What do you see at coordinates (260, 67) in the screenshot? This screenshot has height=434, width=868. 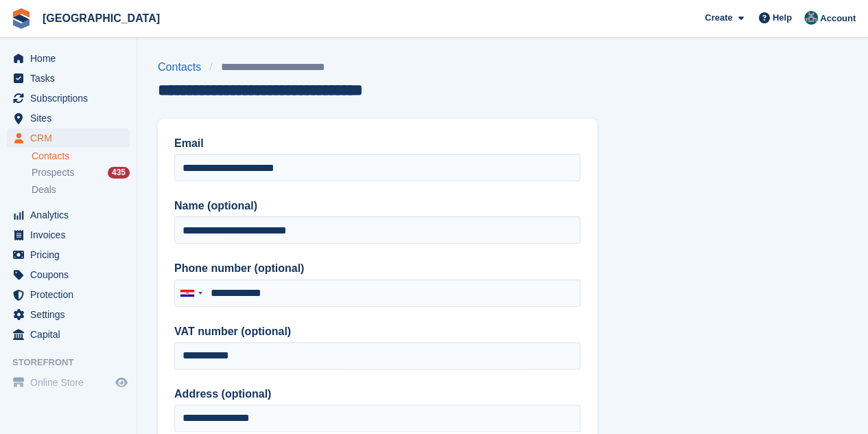 I see `nav: breadcrumbs` at bounding box center [260, 67].